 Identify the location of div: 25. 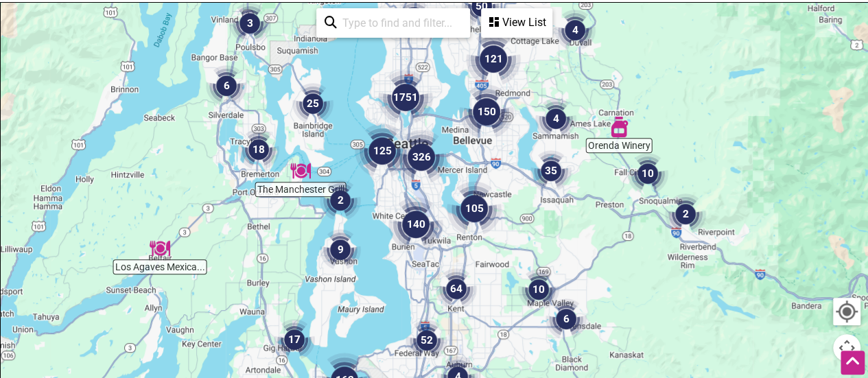
(313, 104).